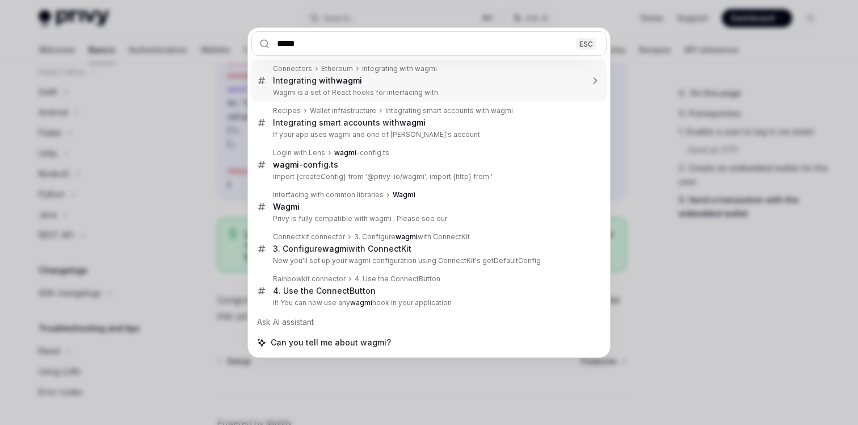 This screenshot has height=425, width=858. What do you see at coordinates (299, 153) in the screenshot?
I see `div: Login with Lens` at bounding box center [299, 153].